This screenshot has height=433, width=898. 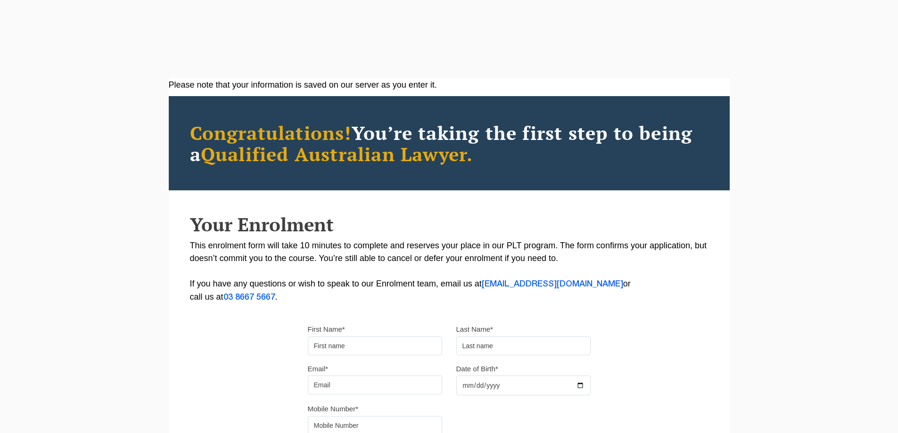 What do you see at coordinates (333, 409) in the screenshot?
I see `label: Mobile Number*` at bounding box center [333, 409].